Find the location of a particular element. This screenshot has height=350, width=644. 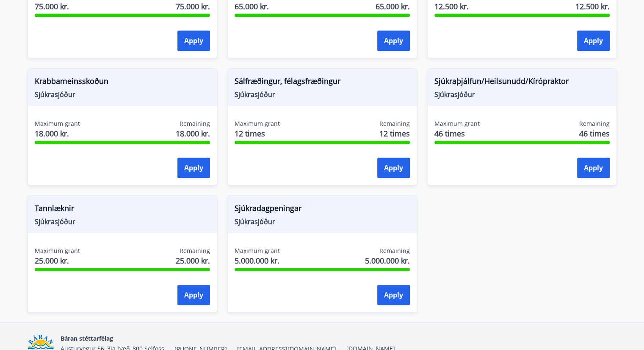

span: Tannlæknir is located at coordinates (122, 210).